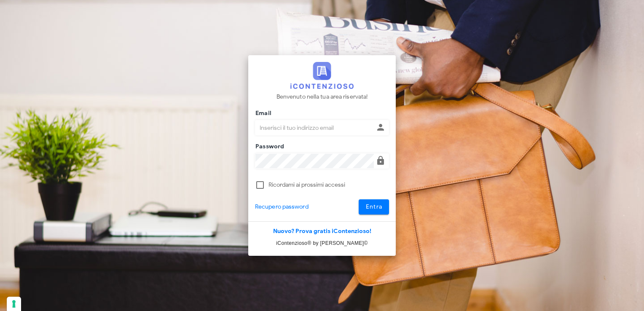 This screenshot has height=311, width=644. Describe the element at coordinates (262, 113) in the screenshot. I see `label: Email` at that location.